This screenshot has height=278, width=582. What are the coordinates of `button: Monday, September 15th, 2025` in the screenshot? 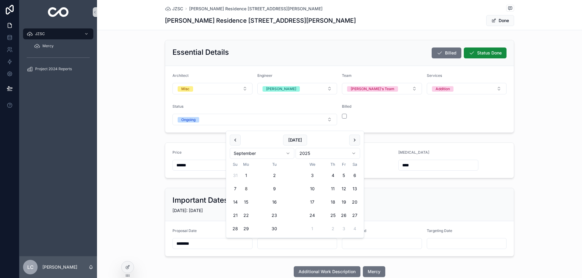 It's located at (246, 202).